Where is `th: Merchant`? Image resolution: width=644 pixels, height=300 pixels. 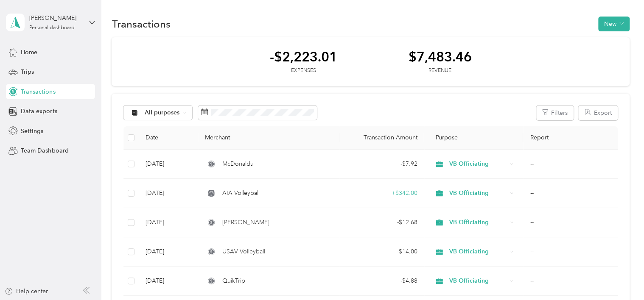 th: Merchant is located at coordinates (269, 138).